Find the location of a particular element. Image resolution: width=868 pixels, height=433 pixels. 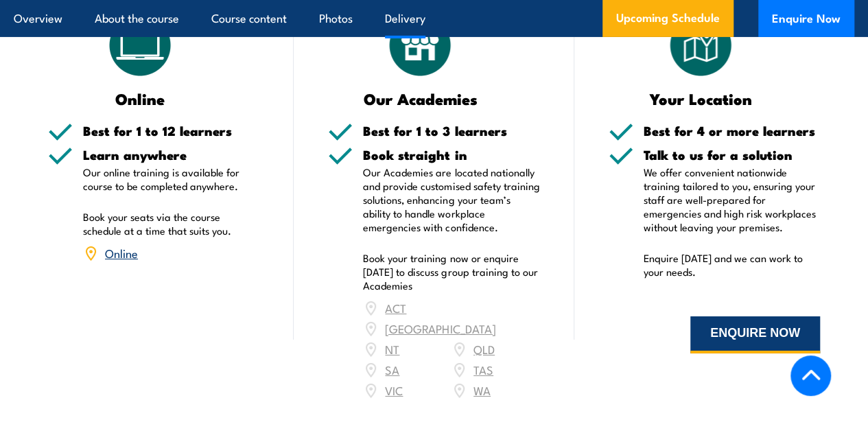

a: Online is located at coordinates (121, 253).